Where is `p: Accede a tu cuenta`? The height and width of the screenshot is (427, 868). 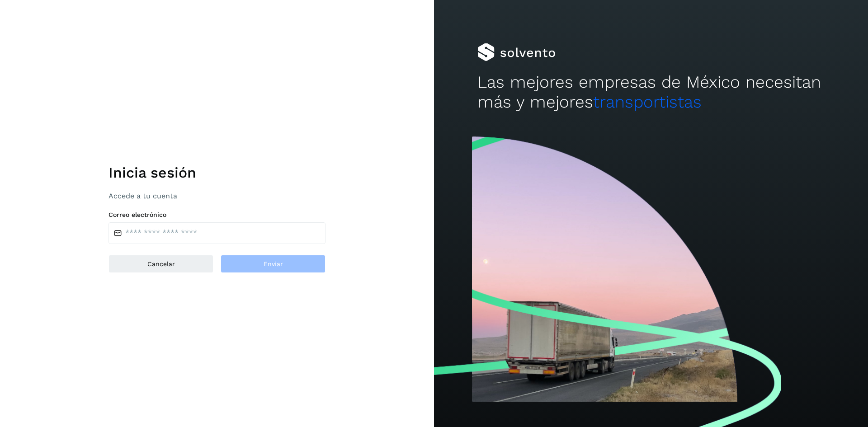 p: Accede a tu cuenta is located at coordinates (217, 195).